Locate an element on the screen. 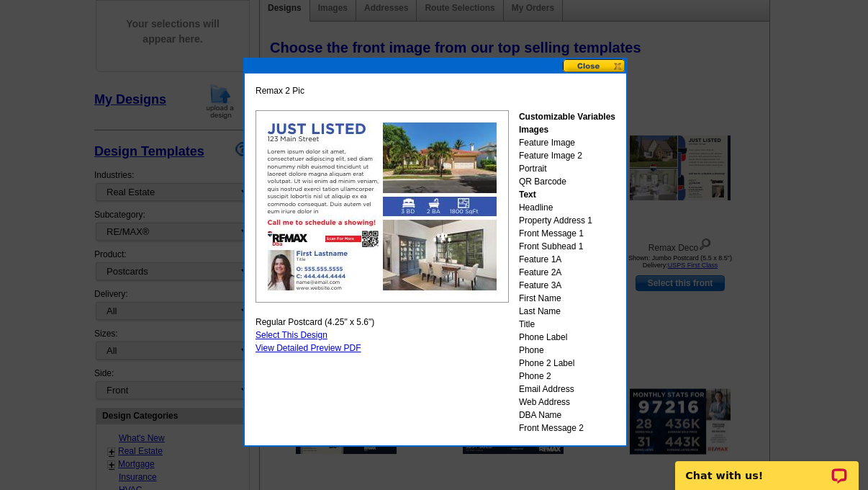 The height and width of the screenshot is (490, 868). button: Open LiveChat chat widget is located at coordinates (174, 31).